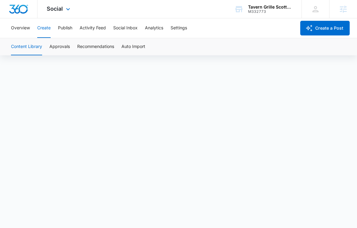 The height and width of the screenshot is (228, 357). Describe the element at coordinates (27, 47) in the screenshot. I see `button: Content Library` at that location.